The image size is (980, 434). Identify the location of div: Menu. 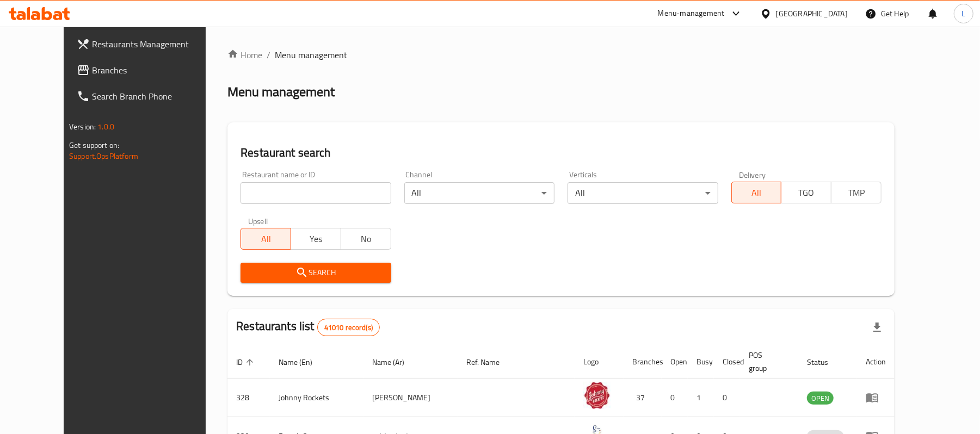
(876, 398).